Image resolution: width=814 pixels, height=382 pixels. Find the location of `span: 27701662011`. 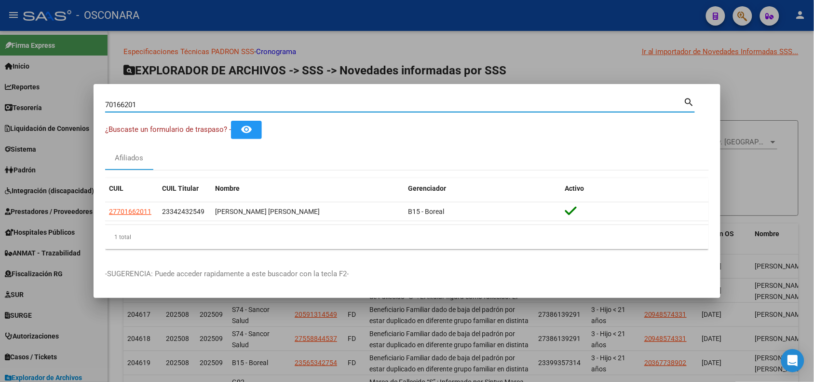

span: 27701662011 is located at coordinates (130, 211).